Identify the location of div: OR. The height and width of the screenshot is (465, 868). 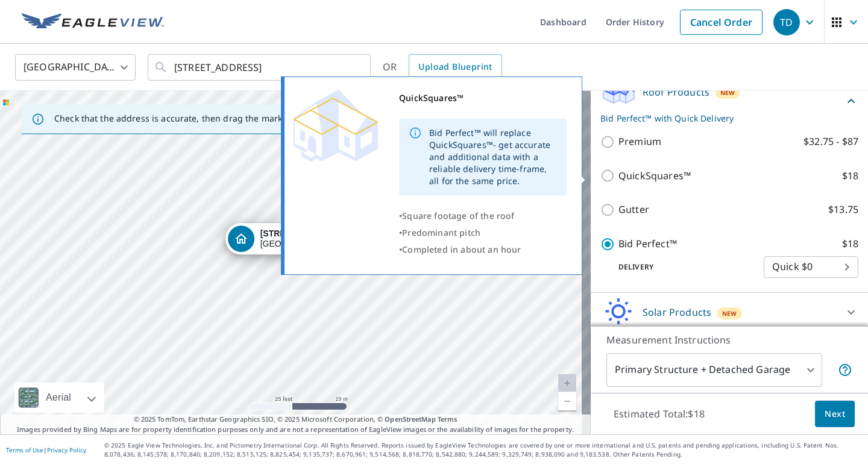
(443, 67).